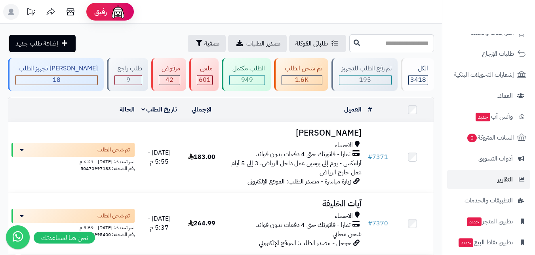 The height and width of the screenshot is (255, 535). I want to click on span: 949, so click(247, 80).